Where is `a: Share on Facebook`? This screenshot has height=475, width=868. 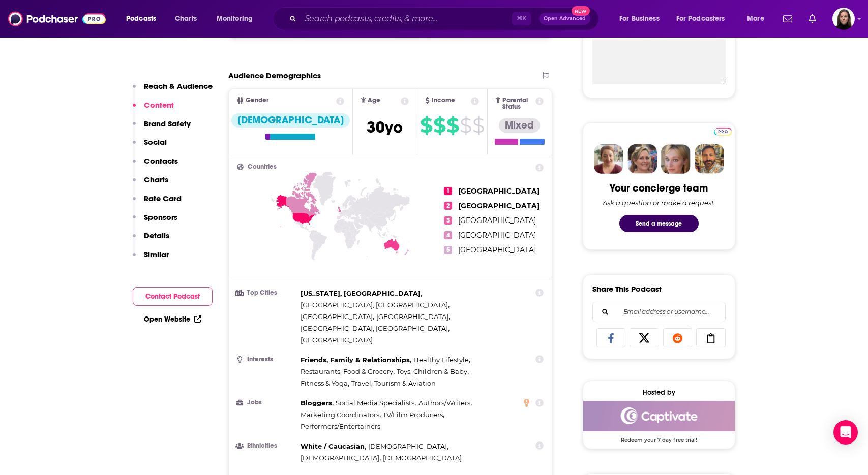 a: Share on Facebook is located at coordinates (611, 338).